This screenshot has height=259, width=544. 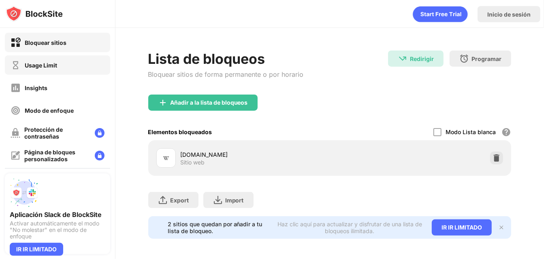 I want to click on div: Aplicación Slack de BlockSite, so click(x=57, y=215).